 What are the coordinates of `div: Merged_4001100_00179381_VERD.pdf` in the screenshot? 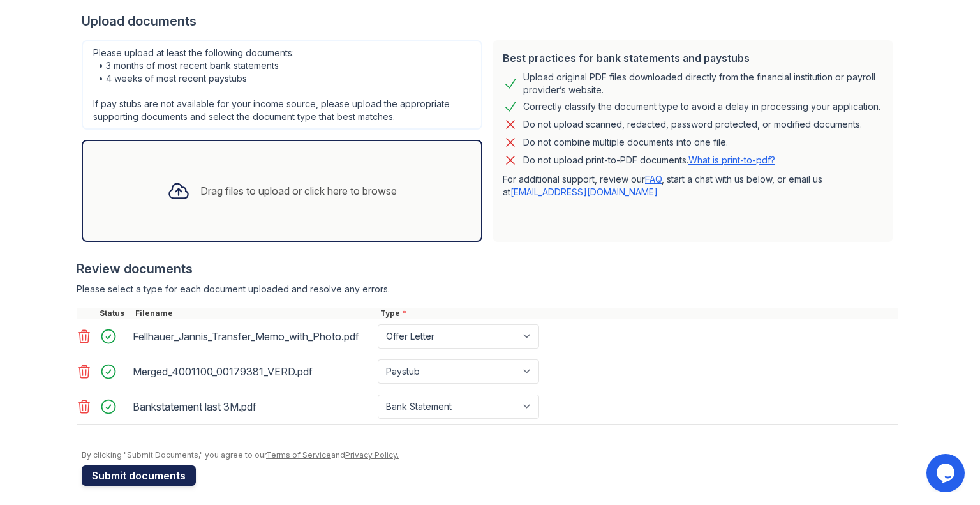 It's located at (253, 371).